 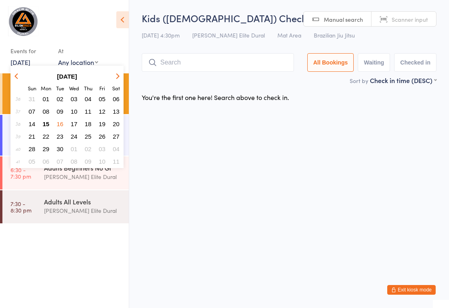 What do you see at coordinates (32, 136) in the screenshot?
I see `button: 21` at bounding box center [32, 136].